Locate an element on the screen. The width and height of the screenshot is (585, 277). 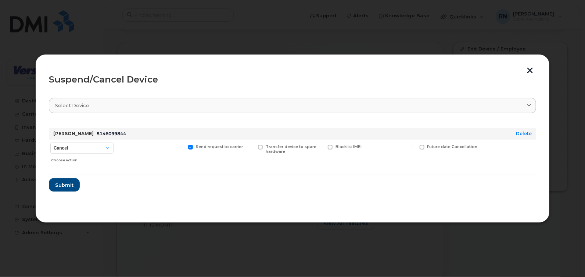
input: Transfer device to spare hardware is located at coordinates (251, 146).